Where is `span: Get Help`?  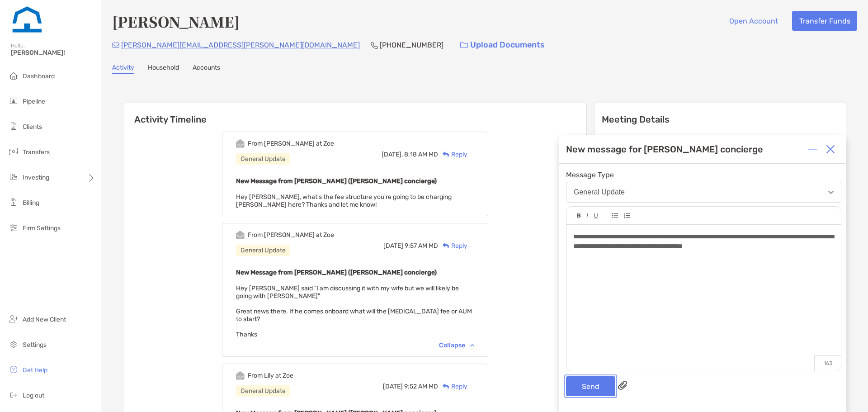 span: Get Help is located at coordinates (35, 370).